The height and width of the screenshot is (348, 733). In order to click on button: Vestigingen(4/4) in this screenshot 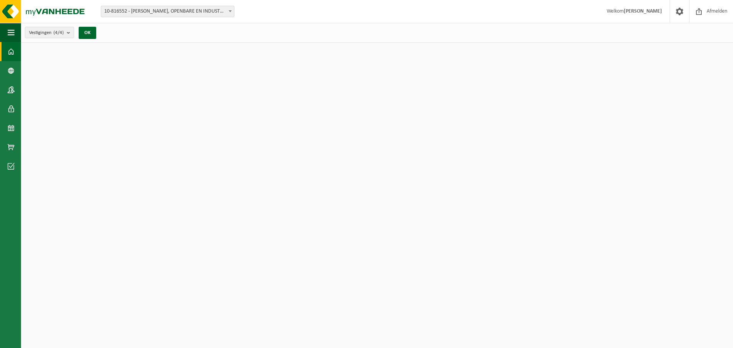, I will do `click(49, 32)`.